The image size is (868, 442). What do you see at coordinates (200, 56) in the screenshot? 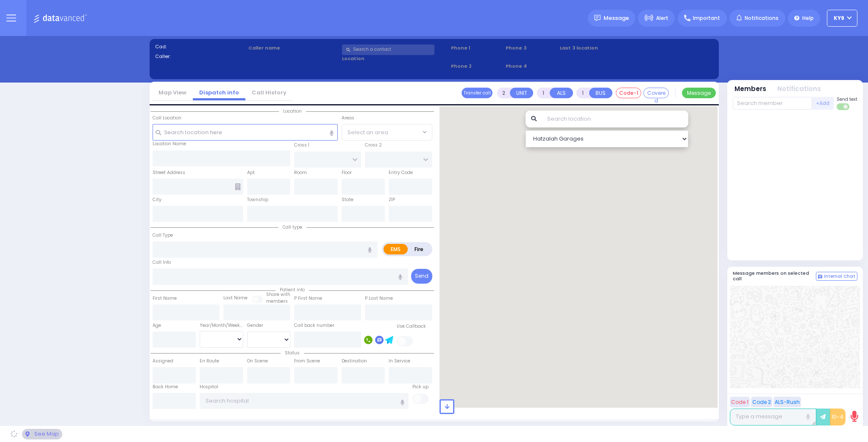
I see `label: Caller:` at bounding box center [200, 56].